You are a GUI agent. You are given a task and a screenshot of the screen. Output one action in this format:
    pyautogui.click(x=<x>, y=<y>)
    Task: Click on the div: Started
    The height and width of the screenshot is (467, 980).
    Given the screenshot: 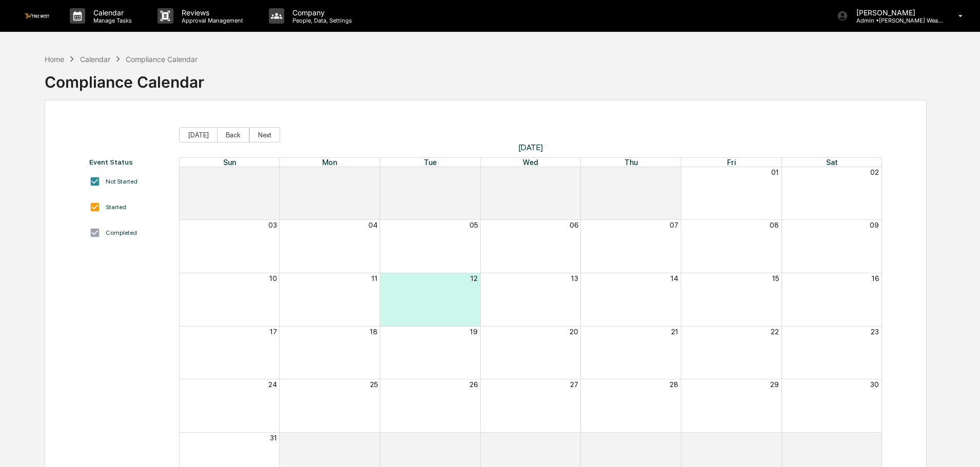 What is the action you would take?
    pyautogui.click(x=116, y=207)
    